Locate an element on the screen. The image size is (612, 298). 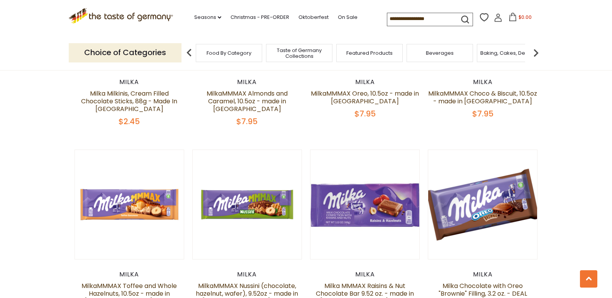
a: Beverages is located at coordinates (439, 53).